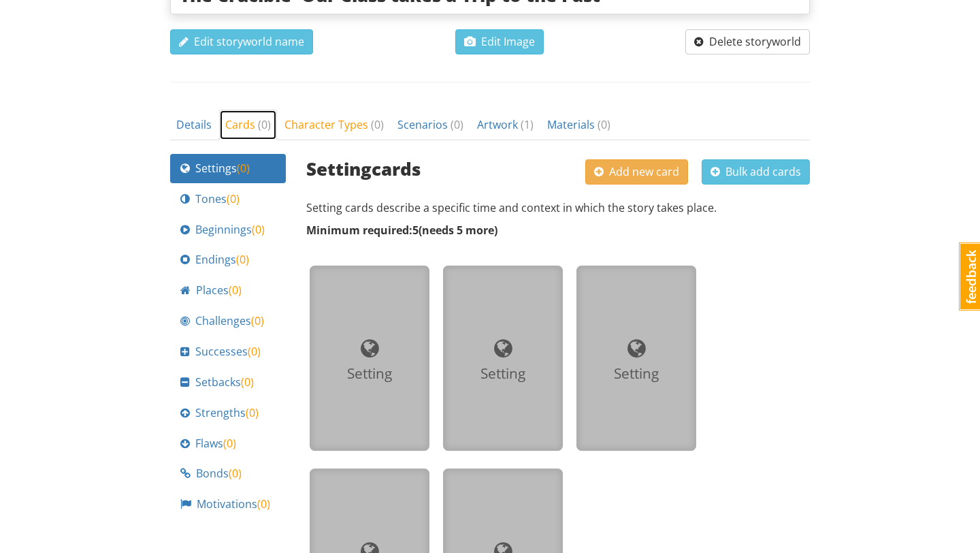  Describe the element at coordinates (499, 41) in the screenshot. I see `span: Edit Image` at that location.